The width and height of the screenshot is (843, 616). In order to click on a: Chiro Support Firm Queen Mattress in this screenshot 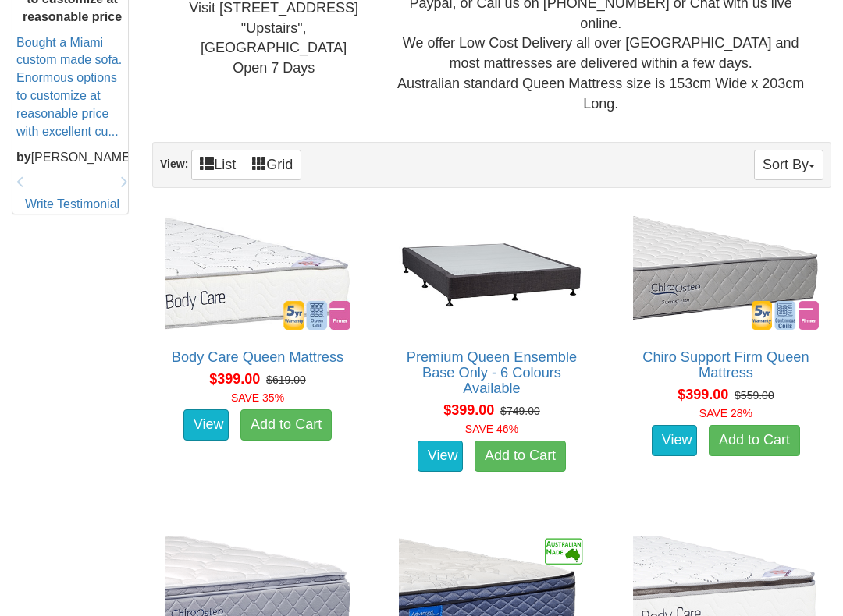, I will do `click(725, 365)`.